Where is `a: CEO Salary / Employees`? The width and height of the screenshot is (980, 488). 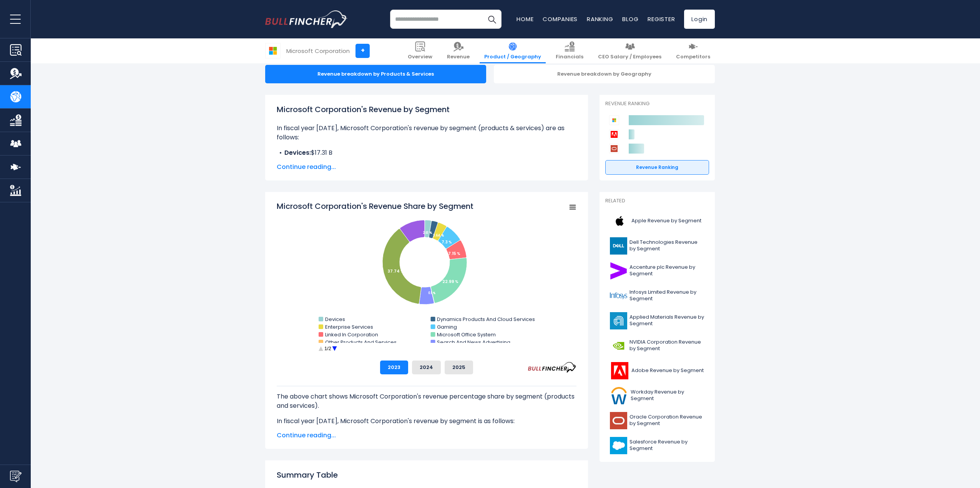
a: CEO Salary / Employees is located at coordinates (629, 51).